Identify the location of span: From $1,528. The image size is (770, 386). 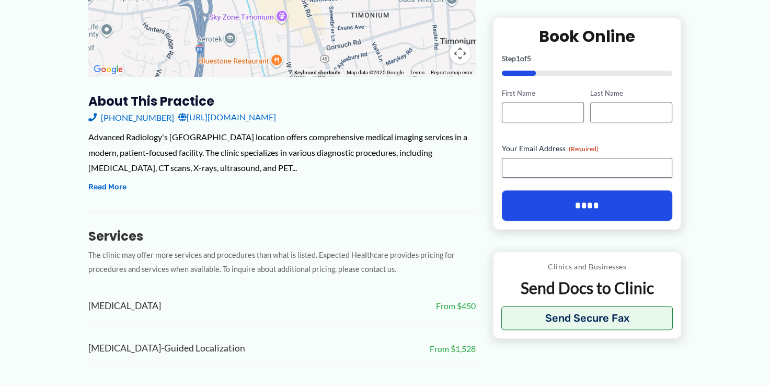
(452, 348).